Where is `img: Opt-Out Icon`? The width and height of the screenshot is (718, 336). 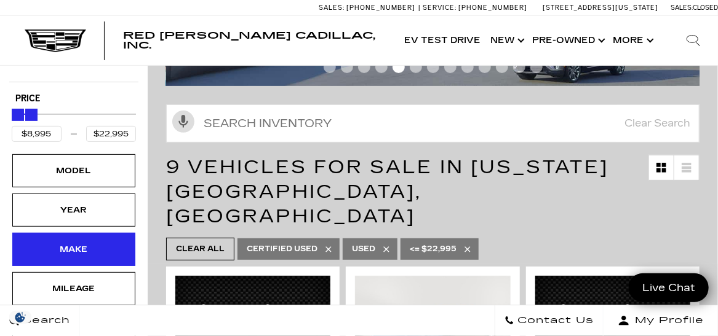
img: Opt-Out Icon is located at coordinates (20, 317).